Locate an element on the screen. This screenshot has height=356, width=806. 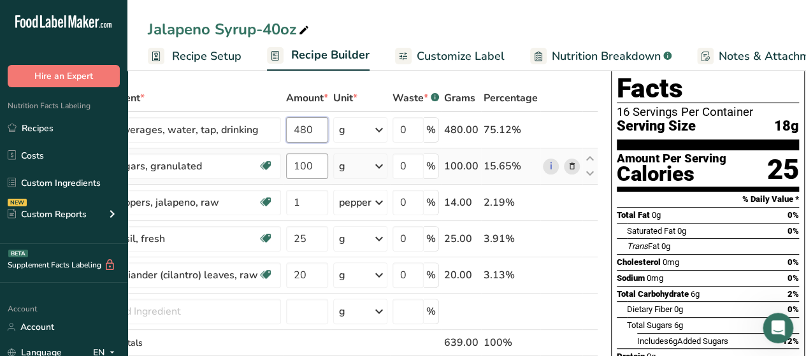
span: Percentage is located at coordinates (510, 98).